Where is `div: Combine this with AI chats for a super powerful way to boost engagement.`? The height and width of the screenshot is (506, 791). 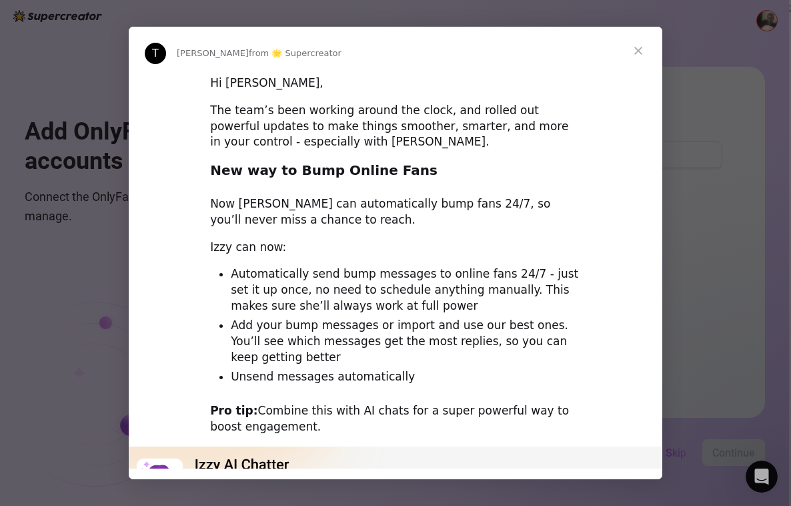
div: Combine this with AI chats for a super powerful way to boost engagement. is located at coordinates (396, 419).